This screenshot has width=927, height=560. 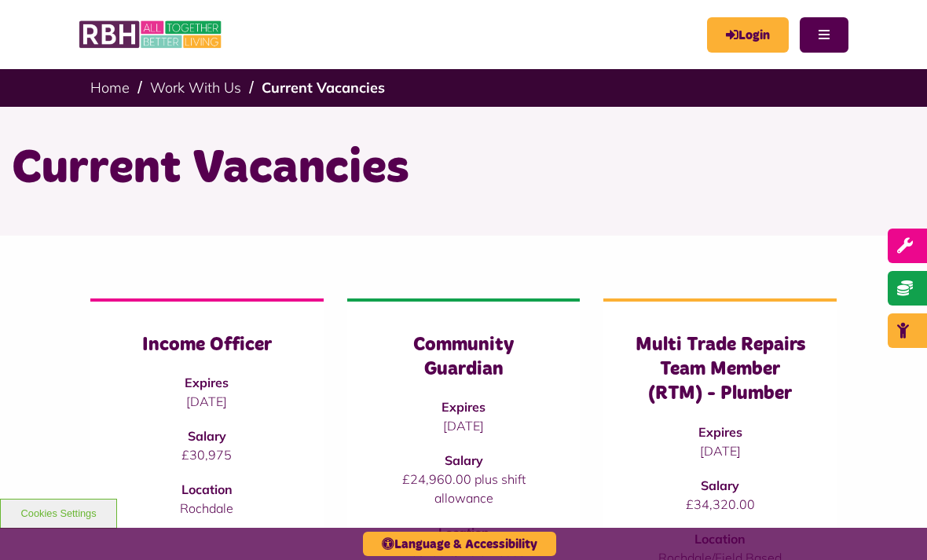 What do you see at coordinates (206, 344) in the screenshot?
I see `h3: Income Officer` at bounding box center [206, 344].